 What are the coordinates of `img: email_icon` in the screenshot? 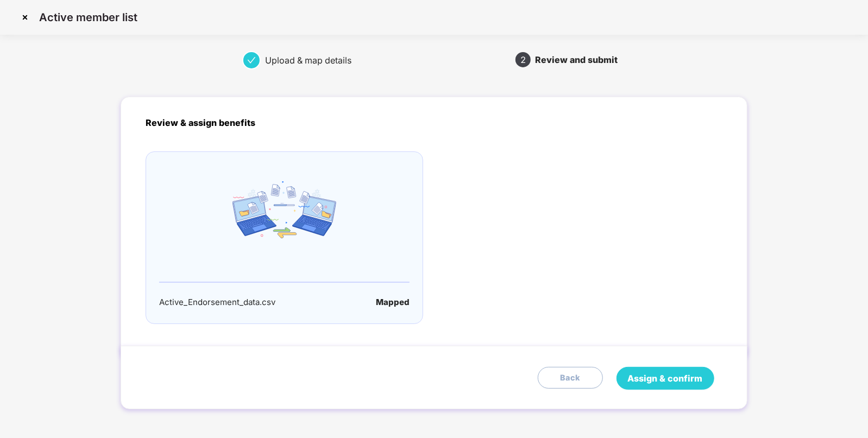 It's located at (284, 209).